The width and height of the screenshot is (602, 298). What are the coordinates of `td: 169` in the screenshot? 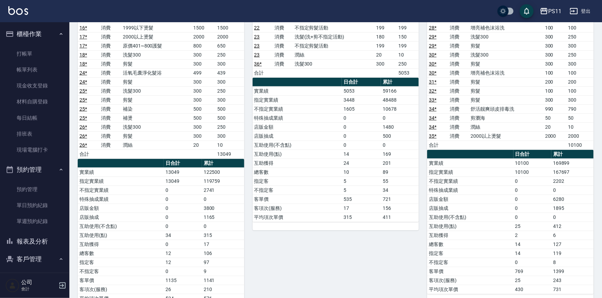 It's located at (400, 154).